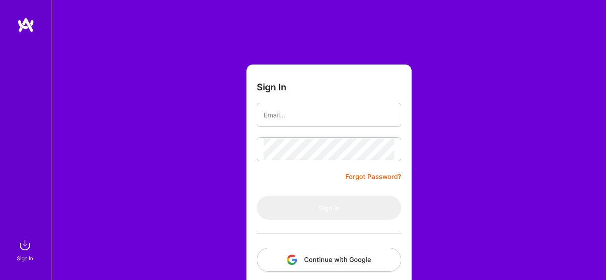 The height and width of the screenshot is (280, 606). What do you see at coordinates (26, 25) in the screenshot?
I see `img: logo` at bounding box center [26, 25].